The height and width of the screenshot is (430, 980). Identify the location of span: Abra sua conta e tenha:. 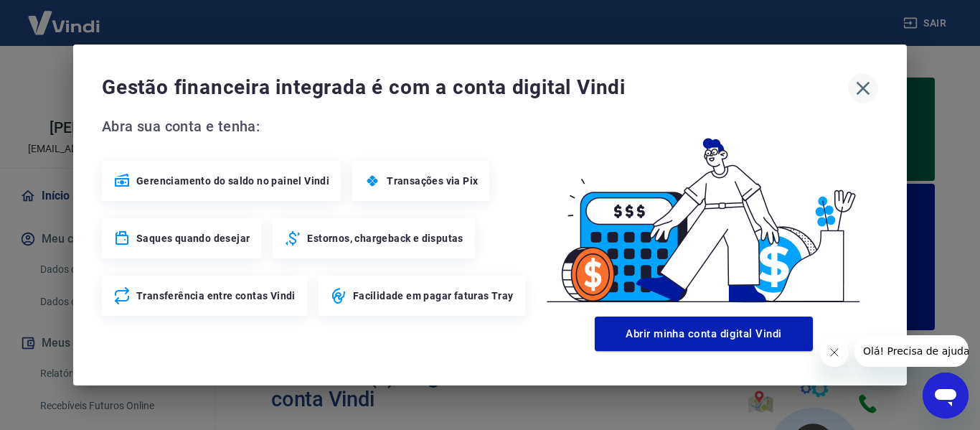
(316, 126).